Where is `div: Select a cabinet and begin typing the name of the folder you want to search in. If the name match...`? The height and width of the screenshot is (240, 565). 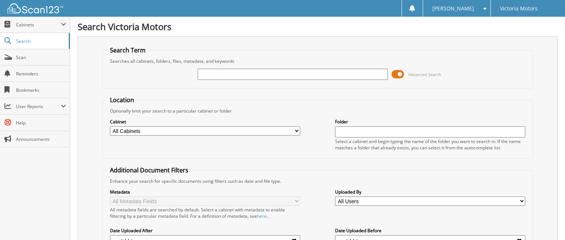
div: Select a cabinet and begin typing the name of the folder you want to search in. If the name match... is located at coordinates (430, 144).